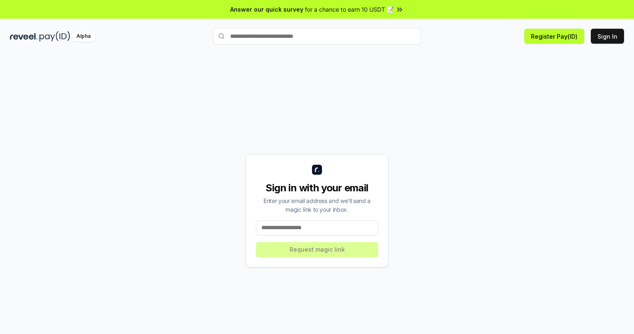 The width and height of the screenshot is (634, 334). What do you see at coordinates (267, 9) in the screenshot?
I see `span: Answer our quick survey` at bounding box center [267, 9].